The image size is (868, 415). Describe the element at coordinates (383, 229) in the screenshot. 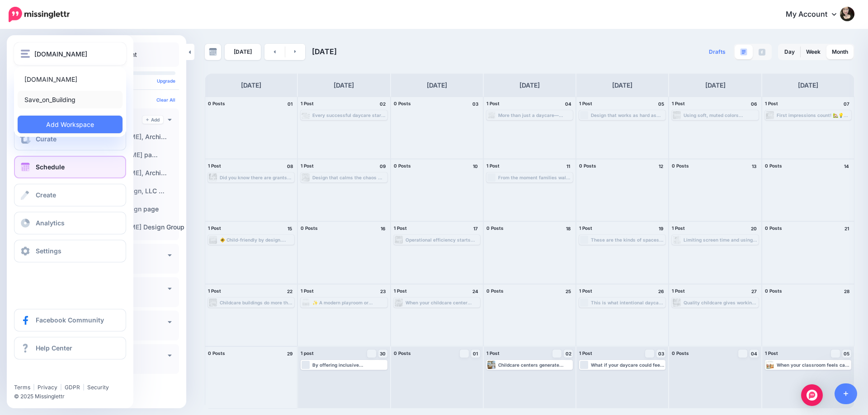

I see `h4: 16` at that location.